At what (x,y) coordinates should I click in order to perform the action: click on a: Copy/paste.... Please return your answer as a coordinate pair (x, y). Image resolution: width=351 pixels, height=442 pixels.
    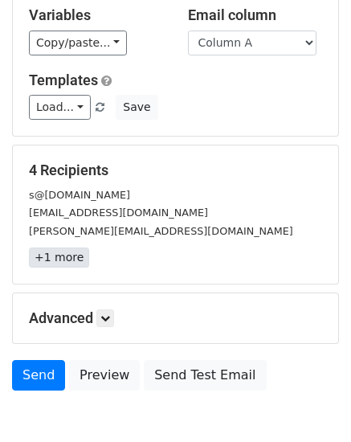
    Looking at the image, I should click on (78, 43).